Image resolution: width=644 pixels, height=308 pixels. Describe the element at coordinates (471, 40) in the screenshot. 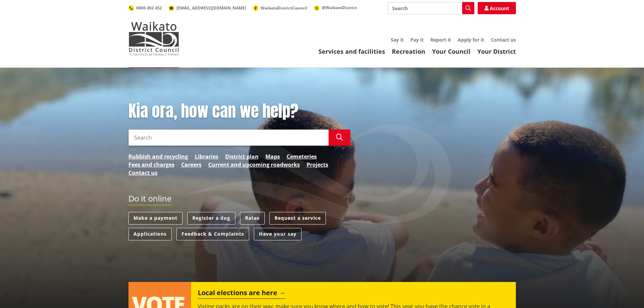

I see `a: Apply for it` at that location.